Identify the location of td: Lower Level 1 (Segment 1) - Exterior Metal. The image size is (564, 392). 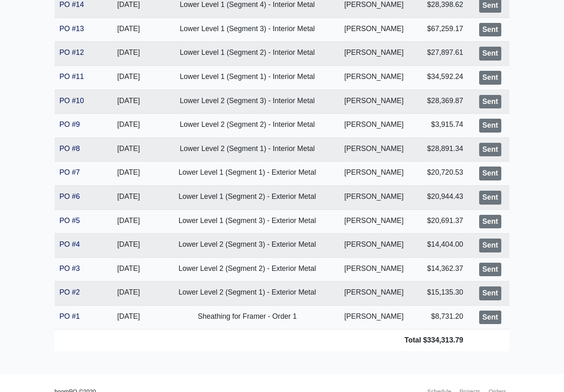
(247, 173).